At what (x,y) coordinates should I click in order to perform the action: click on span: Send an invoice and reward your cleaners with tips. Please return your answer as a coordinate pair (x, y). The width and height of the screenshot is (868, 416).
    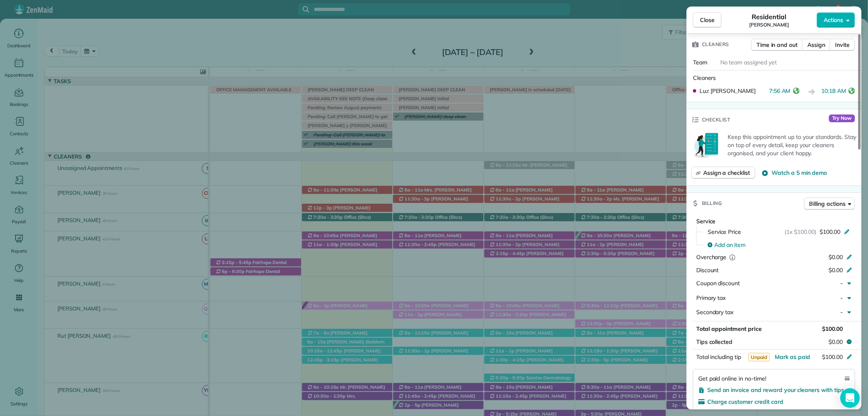
    Looking at the image, I should click on (775, 390).